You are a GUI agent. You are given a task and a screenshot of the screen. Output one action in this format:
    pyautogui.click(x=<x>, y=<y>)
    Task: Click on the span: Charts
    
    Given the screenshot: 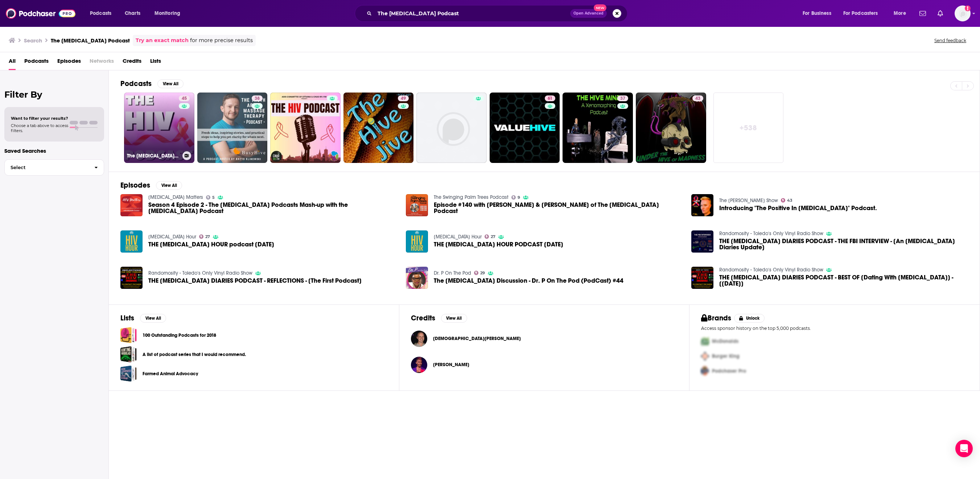 What is the action you would take?
    pyautogui.click(x=132, y=14)
    